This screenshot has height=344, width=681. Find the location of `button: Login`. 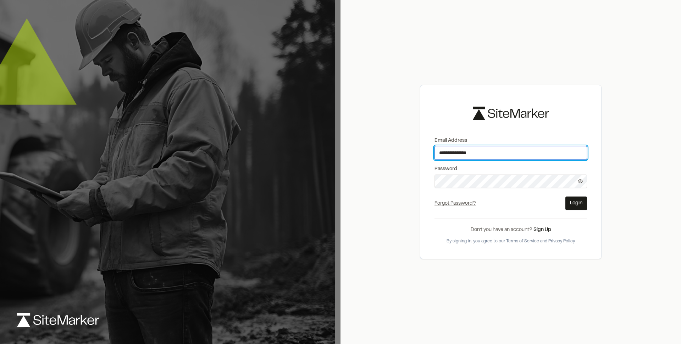

button: Login is located at coordinates (576, 203).